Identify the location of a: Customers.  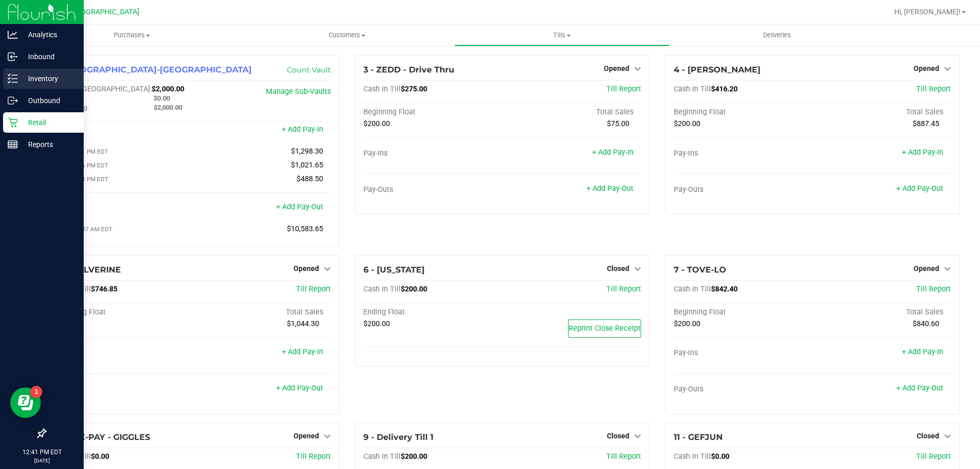
(347, 36).